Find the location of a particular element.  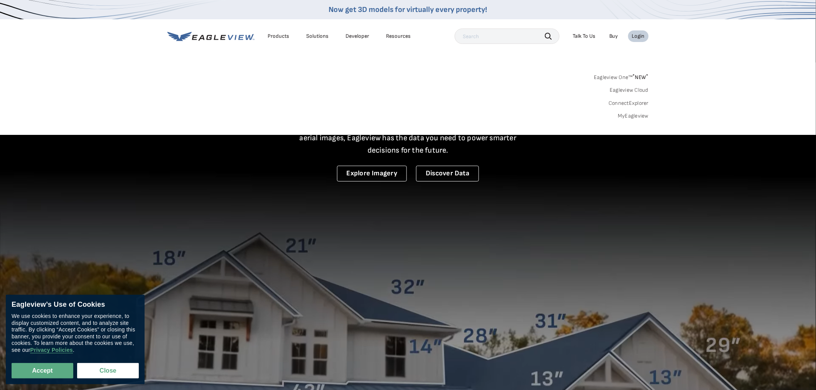

p: A new era starts here. Built on more than 3.5 billion high-resolution aerial images, Eagleview ha... is located at coordinates (408, 138).